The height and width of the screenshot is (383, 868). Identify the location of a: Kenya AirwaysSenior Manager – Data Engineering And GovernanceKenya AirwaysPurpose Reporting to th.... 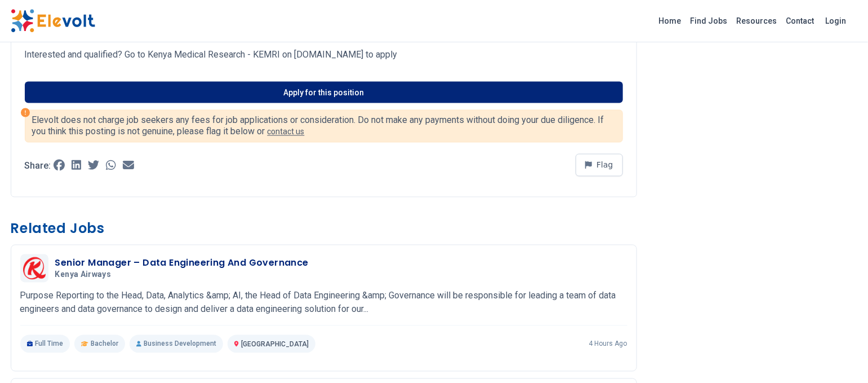
(324, 303).